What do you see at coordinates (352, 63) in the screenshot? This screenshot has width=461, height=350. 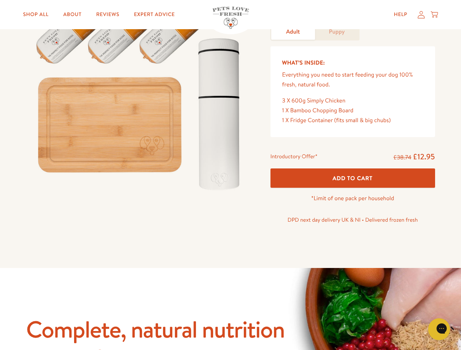 I see `h5: What’s Inside:` at bounding box center [352, 63].